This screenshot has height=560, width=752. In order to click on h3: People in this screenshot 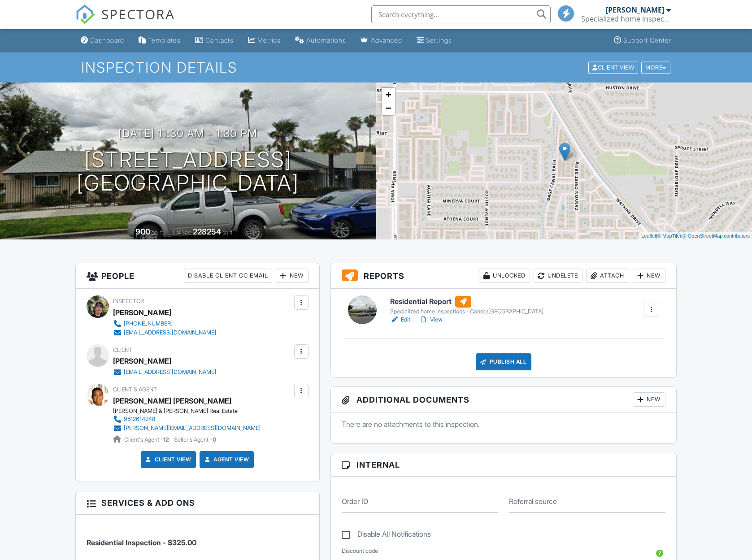, I will do `click(197, 276)`.